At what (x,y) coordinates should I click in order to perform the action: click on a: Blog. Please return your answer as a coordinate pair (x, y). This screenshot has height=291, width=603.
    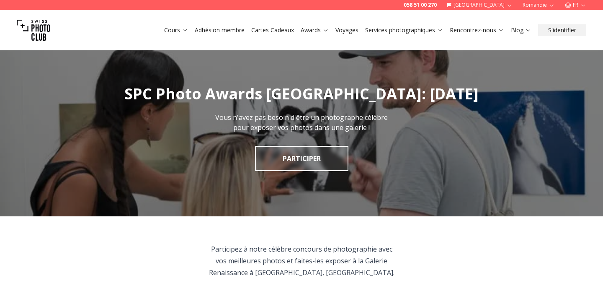
    Looking at the image, I should click on (521, 30).